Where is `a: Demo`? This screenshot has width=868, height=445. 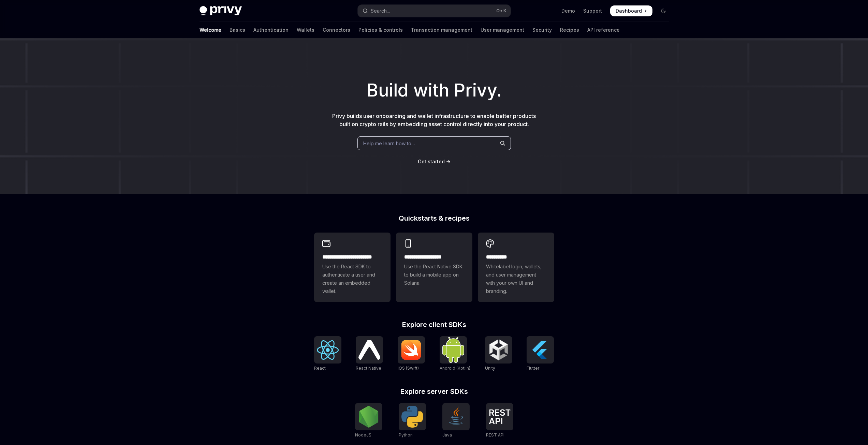 a: Demo is located at coordinates (568, 11).